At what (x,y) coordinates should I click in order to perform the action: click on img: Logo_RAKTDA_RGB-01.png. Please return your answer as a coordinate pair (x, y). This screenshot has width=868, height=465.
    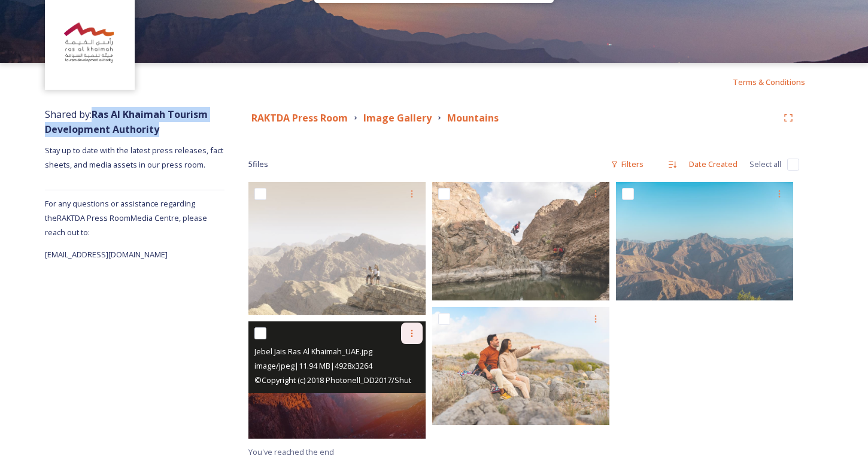
    Looking at the image, I should click on (89, 45).